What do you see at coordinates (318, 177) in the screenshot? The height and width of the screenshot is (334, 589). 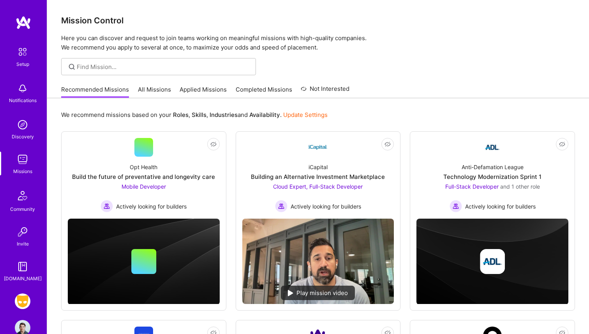 I see `div: Building an Alternative Investment Marketplace` at bounding box center [318, 177].